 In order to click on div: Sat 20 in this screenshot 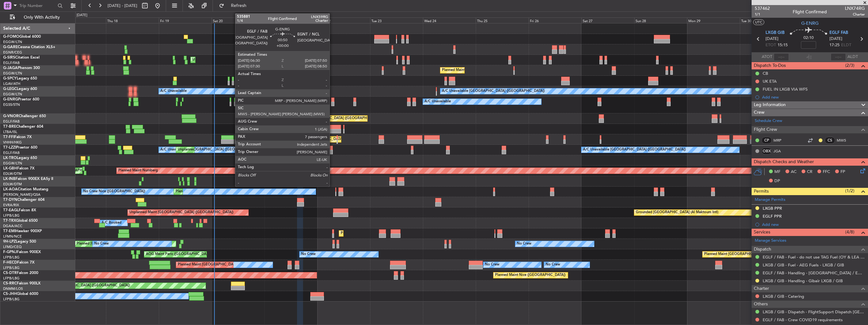, I will do `click(238, 20)`.